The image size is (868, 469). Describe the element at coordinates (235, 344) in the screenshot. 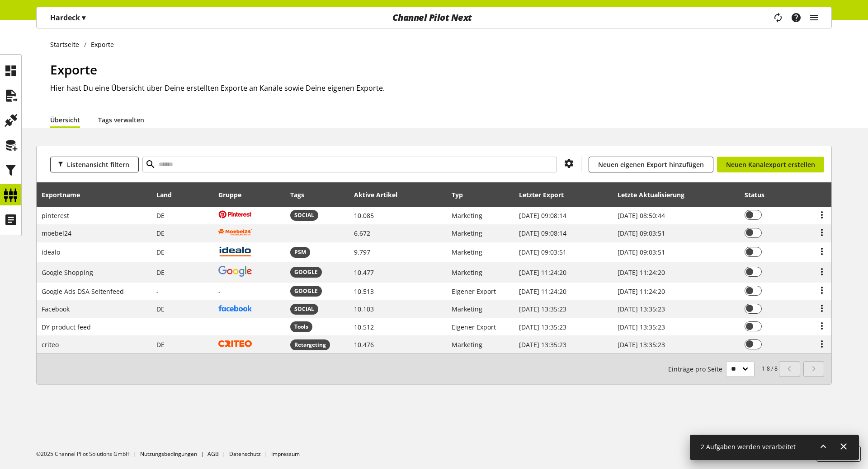

I see `img: criteo` at that location.